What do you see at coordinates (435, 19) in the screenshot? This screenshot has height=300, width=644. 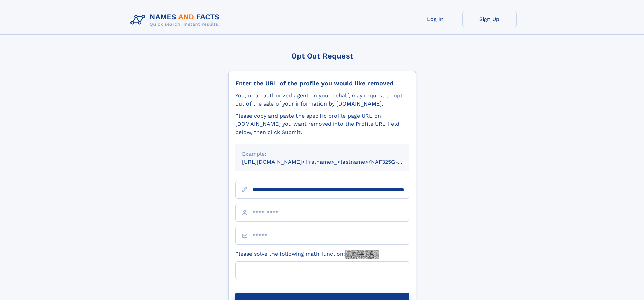 I see `a: Log In` at bounding box center [435, 19].